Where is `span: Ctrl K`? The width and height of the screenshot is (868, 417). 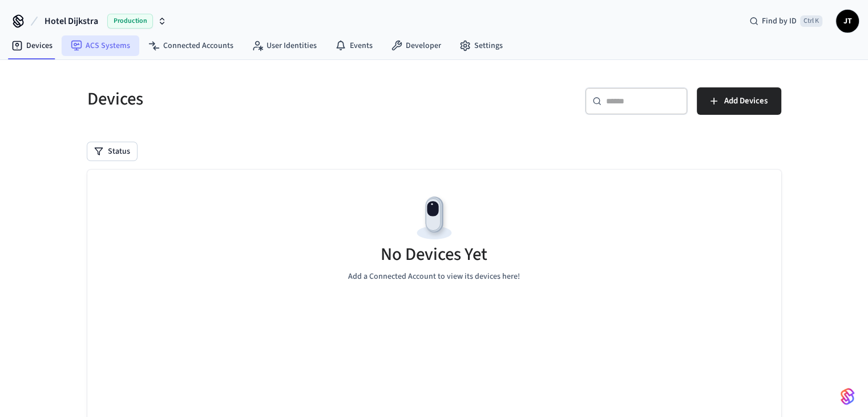 span: Ctrl K is located at coordinates (811, 21).